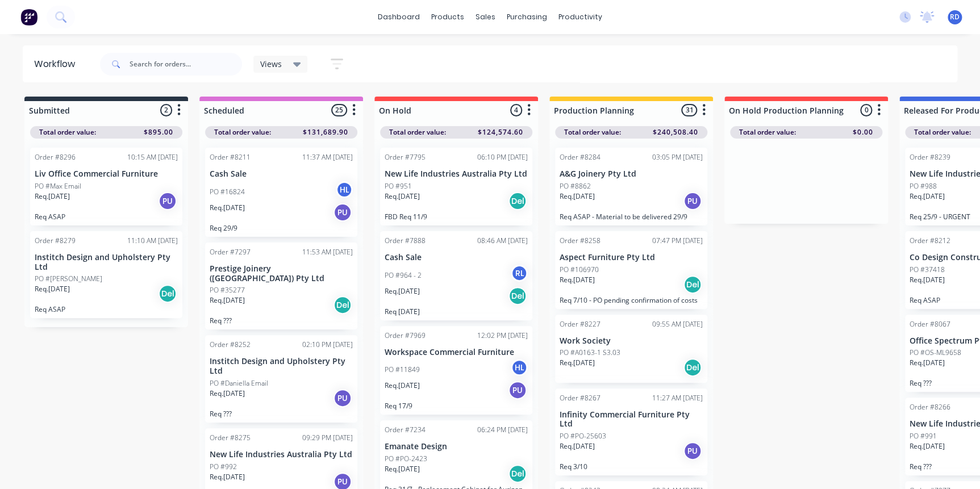 The height and width of the screenshot is (489, 980). What do you see at coordinates (456, 446) in the screenshot?
I see `p: Emanate Design` at bounding box center [456, 446].